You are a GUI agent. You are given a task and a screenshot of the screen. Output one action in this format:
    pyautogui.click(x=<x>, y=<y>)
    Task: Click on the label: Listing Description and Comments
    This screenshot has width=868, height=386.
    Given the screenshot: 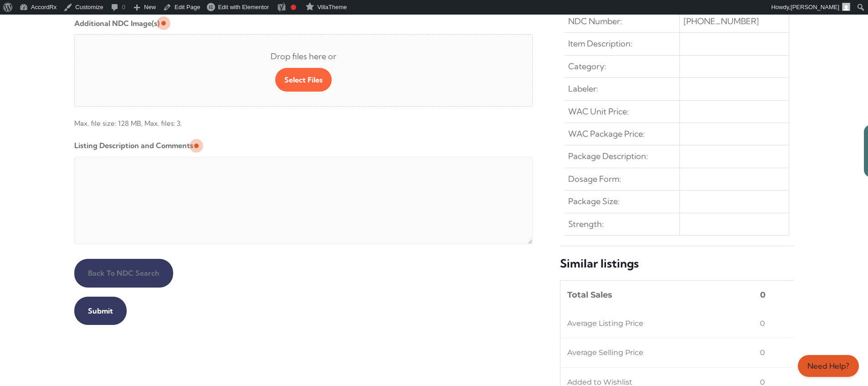 What is the action you would take?
    pyautogui.click(x=134, y=145)
    